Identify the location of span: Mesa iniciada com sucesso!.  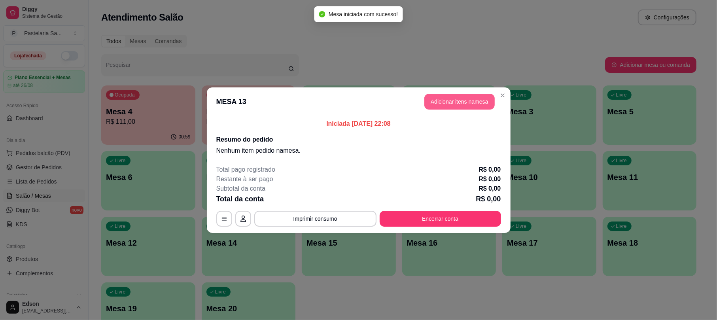
(363, 14).